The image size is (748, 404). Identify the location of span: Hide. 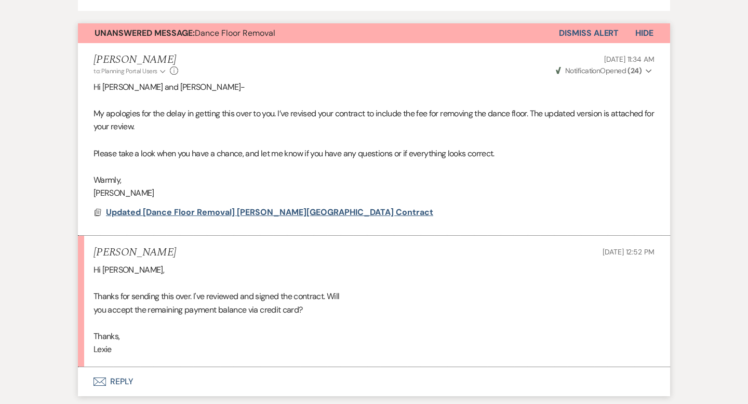
(644, 33).